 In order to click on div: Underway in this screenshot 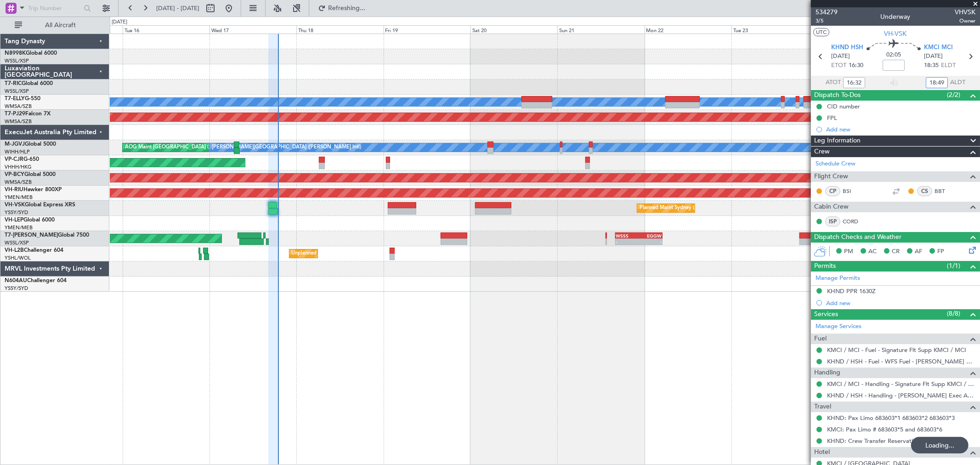, I will do `click(895, 17)`.